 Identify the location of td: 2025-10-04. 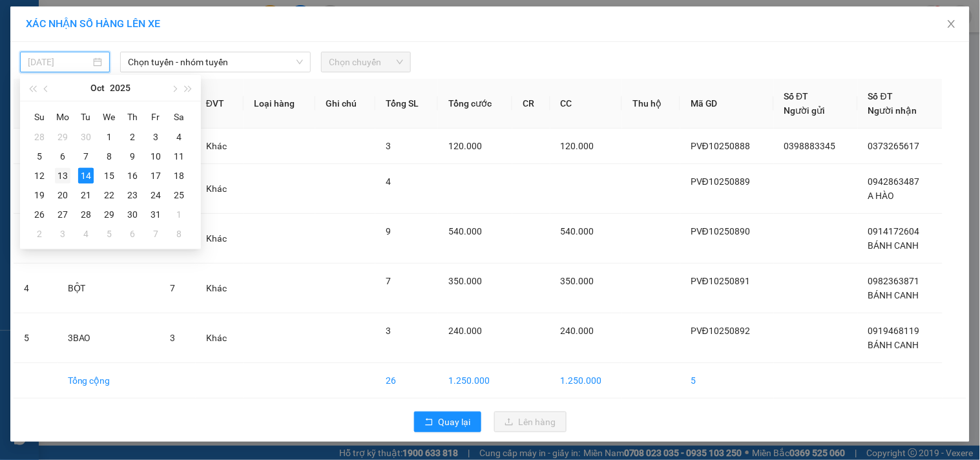
(179, 137).